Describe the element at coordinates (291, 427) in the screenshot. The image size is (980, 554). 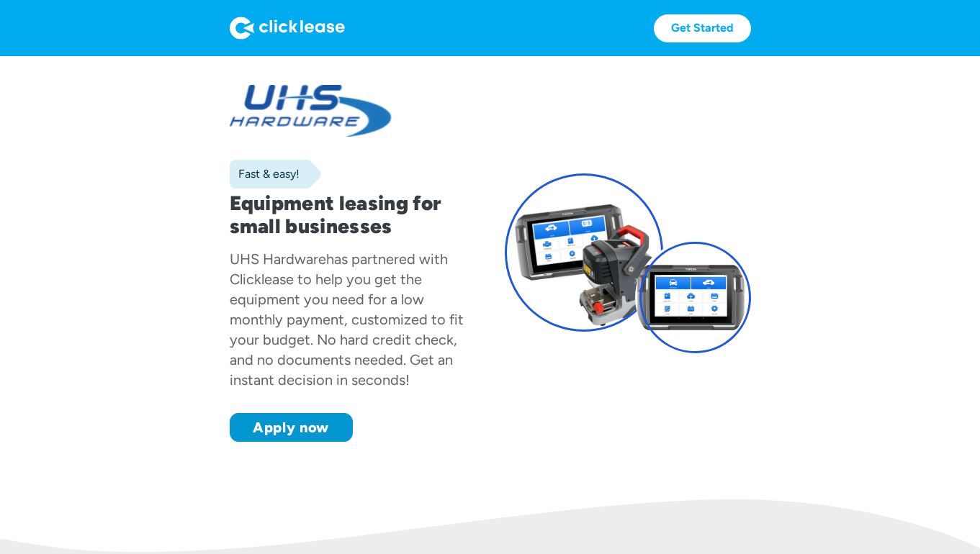
I see `a: Apply now` at that location.